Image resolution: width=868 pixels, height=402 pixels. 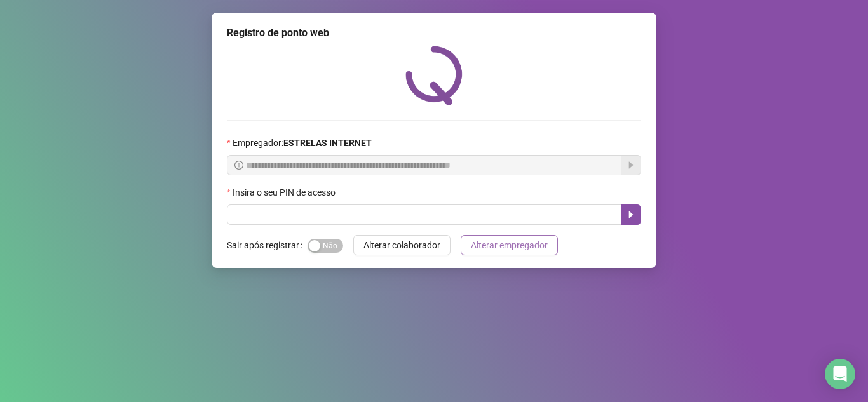 What do you see at coordinates (402, 246) in the screenshot?
I see `button: Alterar colaborador` at bounding box center [402, 246].